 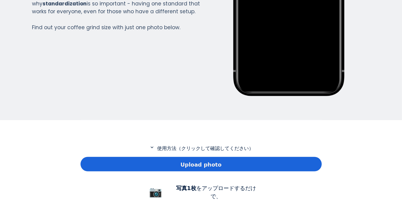 What do you see at coordinates (201, 148) in the screenshot?
I see `p: 使用方法（クリックして確認してください）` at bounding box center [201, 148].